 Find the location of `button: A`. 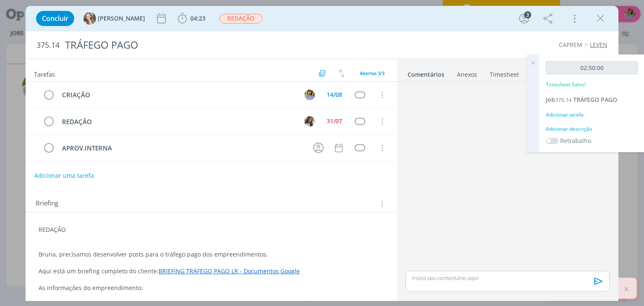

button: A is located at coordinates (310, 95).